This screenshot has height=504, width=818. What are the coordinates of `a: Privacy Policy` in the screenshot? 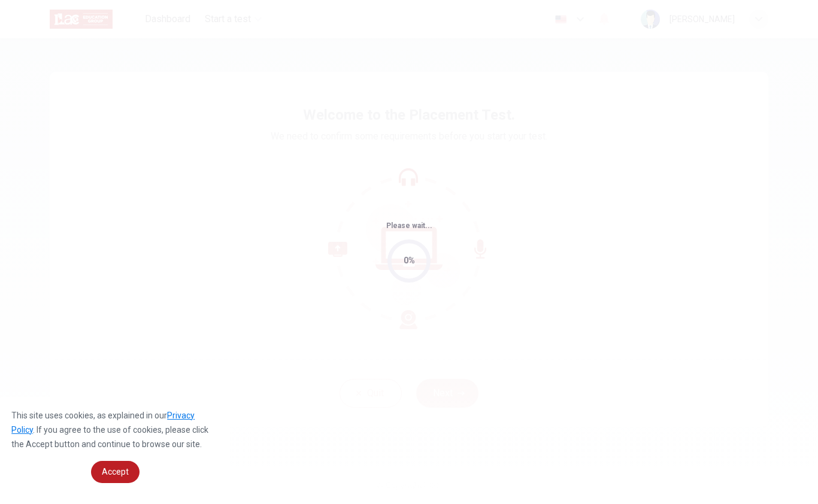 It's located at (103, 423).